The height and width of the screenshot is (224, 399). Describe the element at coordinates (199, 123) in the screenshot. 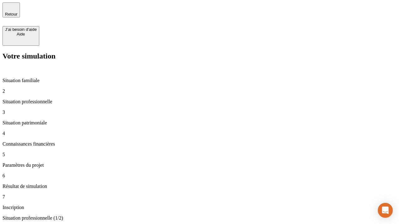

I see `p: Situation patrimoniale` at that location.